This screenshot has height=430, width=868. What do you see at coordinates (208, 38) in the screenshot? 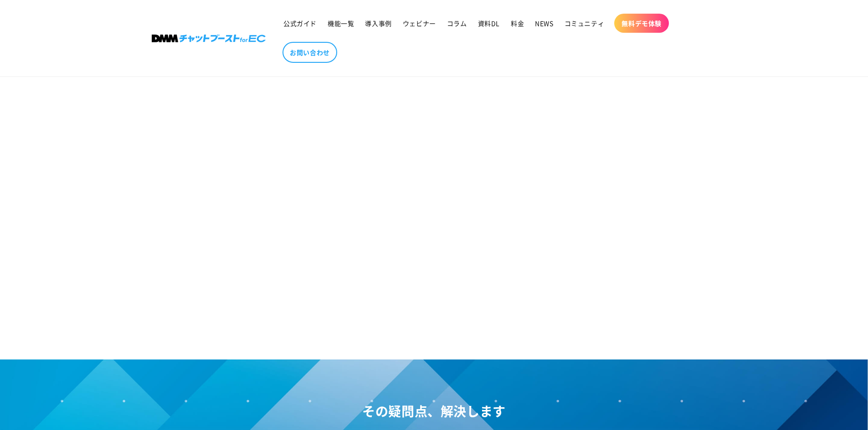
I see `img: 株式会社DMM Boost` at bounding box center [208, 38].